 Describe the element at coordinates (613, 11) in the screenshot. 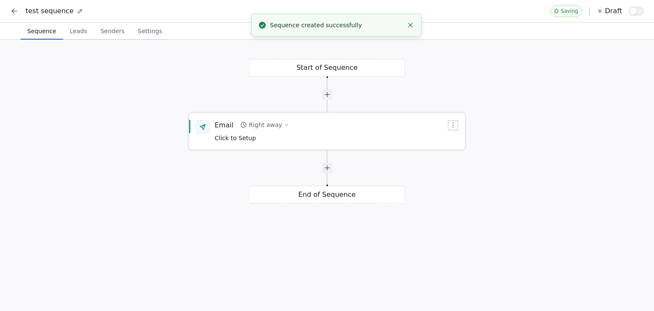

I see `span: draft` at that location.